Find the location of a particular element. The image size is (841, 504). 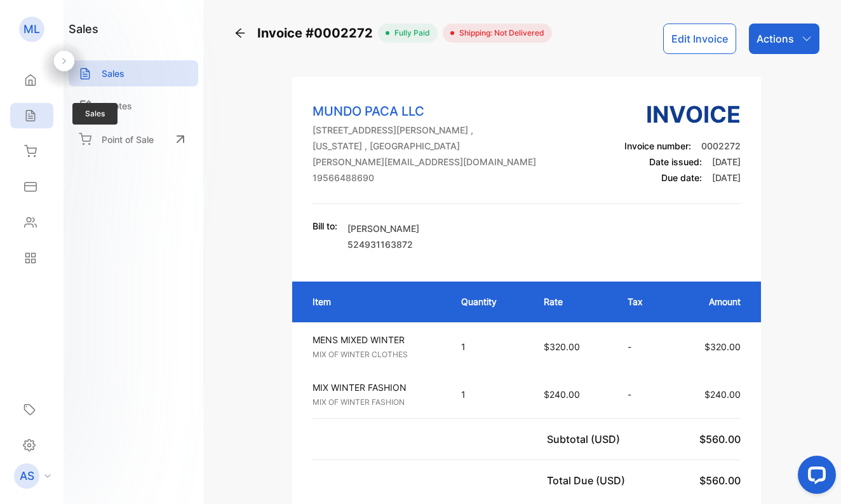

p: MIX OF WINTER FASHION is located at coordinates (375, 402).